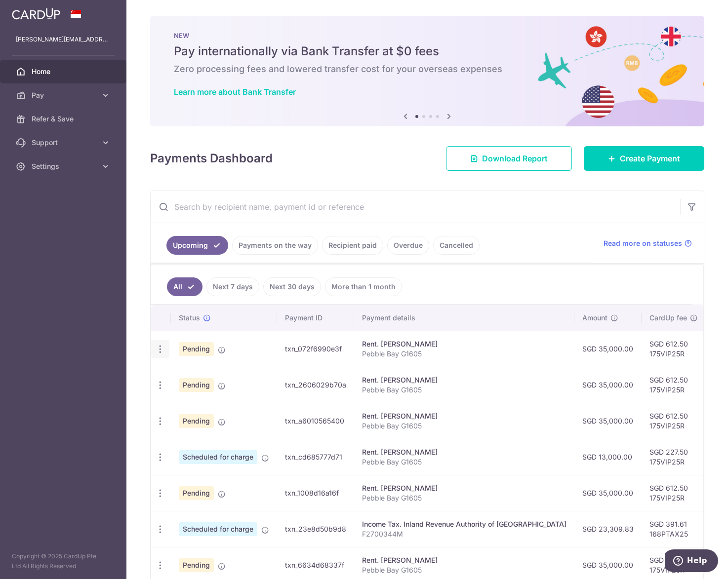 This screenshot has width=728, height=579. Describe the element at coordinates (644, 158) in the screenshot. I see `a: Create Payment` at that location.